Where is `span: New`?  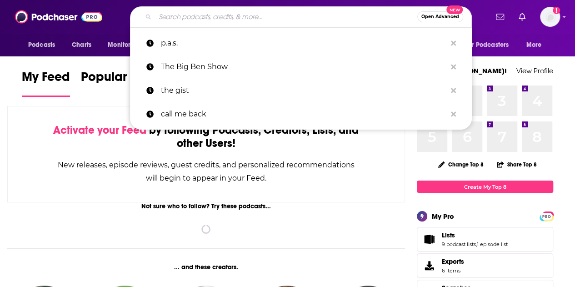 span: New is located at coordinates (455, 10).